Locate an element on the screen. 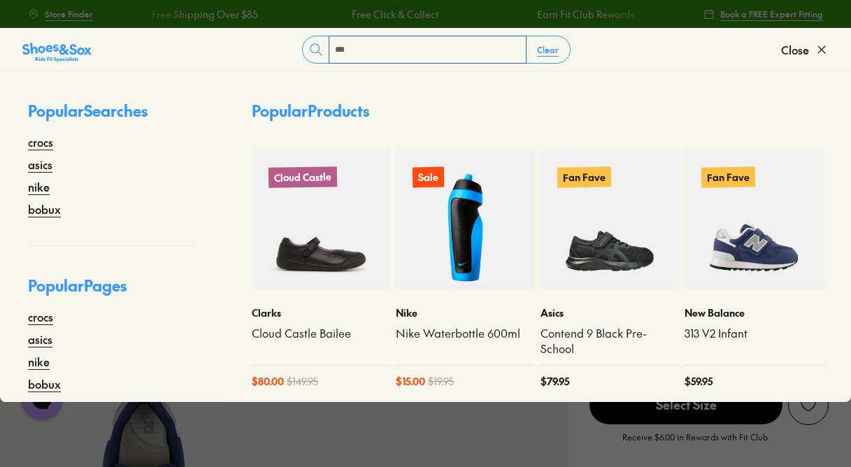 The image size is (851, 467). span: $ 19.95 is located at coordinates (441, 381).